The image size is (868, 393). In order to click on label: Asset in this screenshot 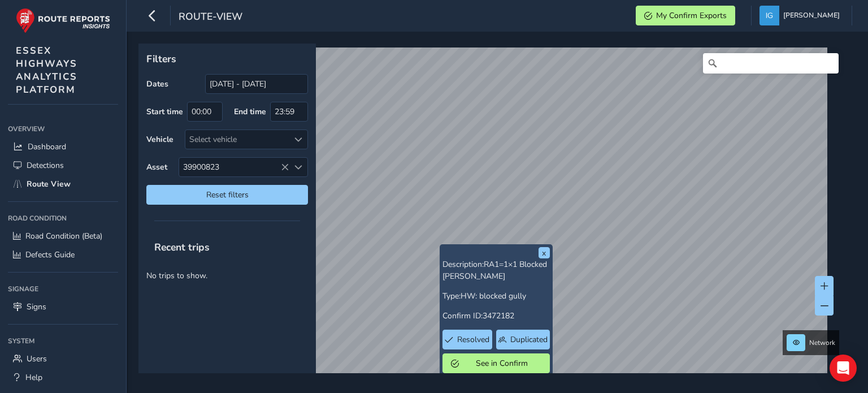, I will do `click(157, 167)`.